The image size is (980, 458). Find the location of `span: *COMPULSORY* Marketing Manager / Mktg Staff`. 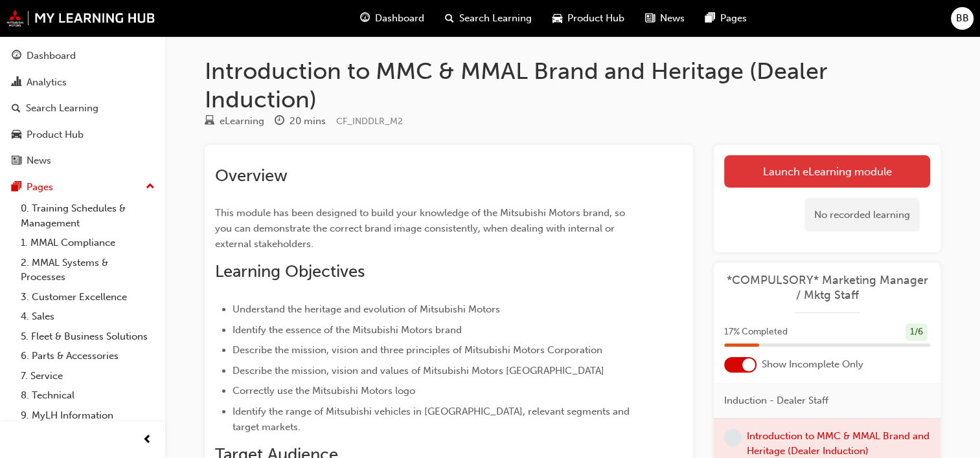

span: *COMPULSORY* Marketing Manager / Mktg Staff is located at coordinates (827, 287).